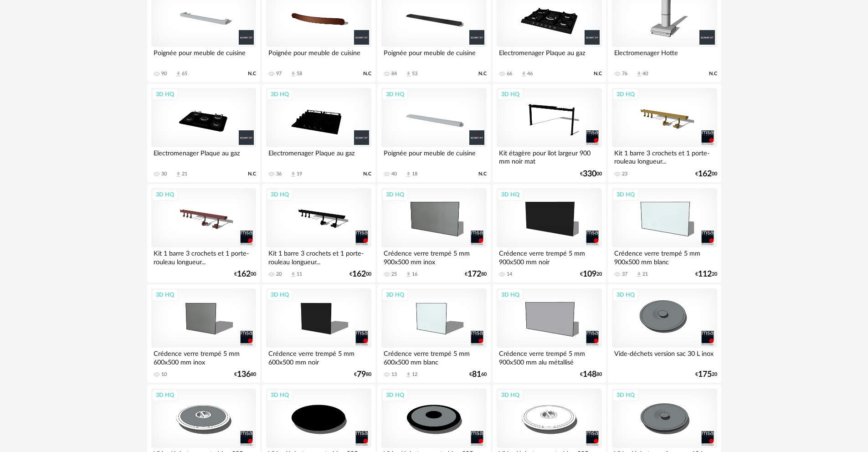 The height and width of the screenshot is (452, 868). I want to click on a: 3D HQ Kit 1 barre 3 crochets et 1 porte-rouleau longueur... 20 Download icon 11 €16200, so click(319, 233).